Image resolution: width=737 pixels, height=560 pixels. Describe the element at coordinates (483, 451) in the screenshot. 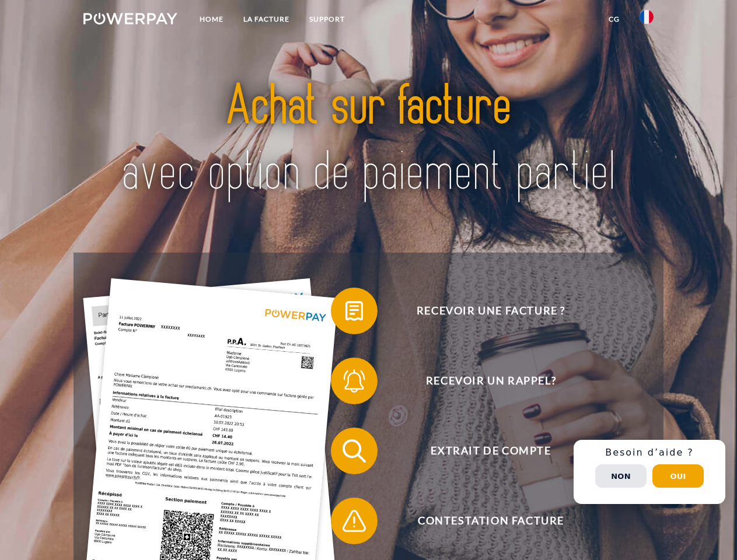

I see `button: Extrait de compte` at that location.